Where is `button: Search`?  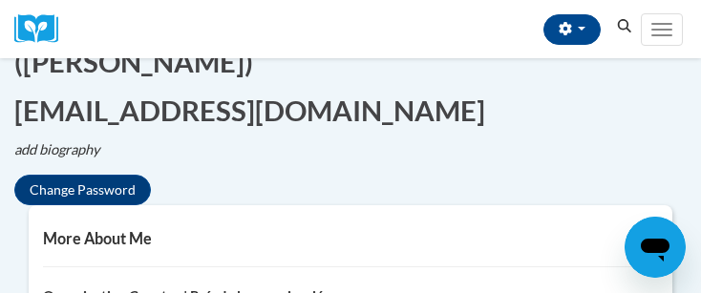 button: Search is located at coordinates (625, 27).